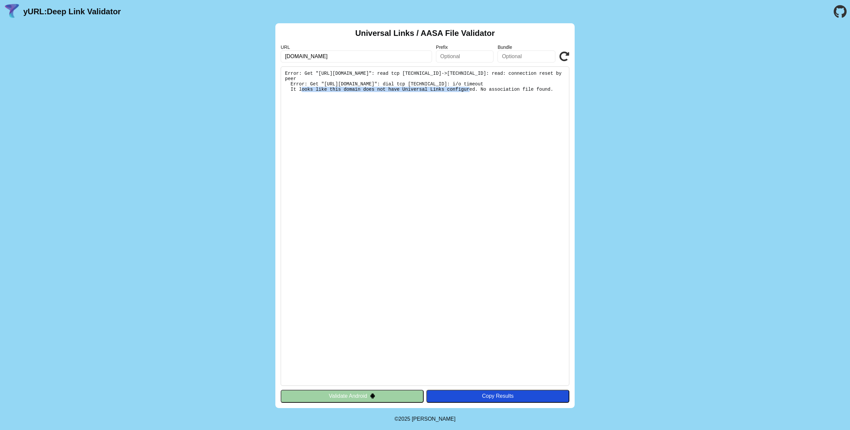  Describe the element at coordinates (372, 396) in the screenshot. I see `img: droidIcon.svg` at that location.